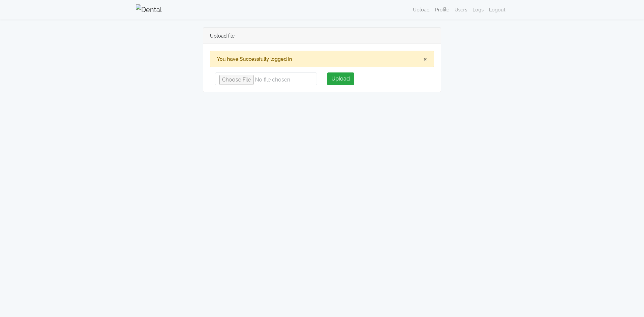 Image resolution: width=644 pixels, height=317 pixels. What do you see at coordinates (340, 79) in the screenshot?
I see `button: Upload` at bounding box center [340, 79].